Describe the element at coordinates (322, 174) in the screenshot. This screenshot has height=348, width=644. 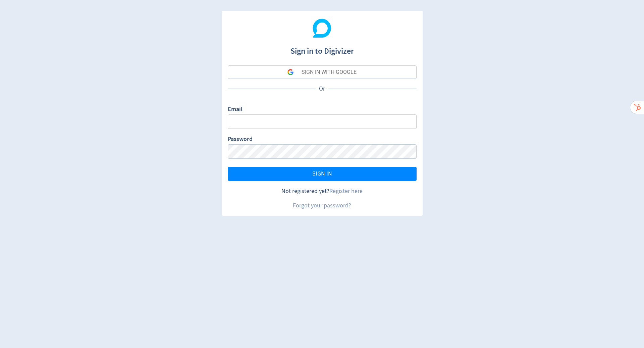
I see `button: SIGN IN` at that location.